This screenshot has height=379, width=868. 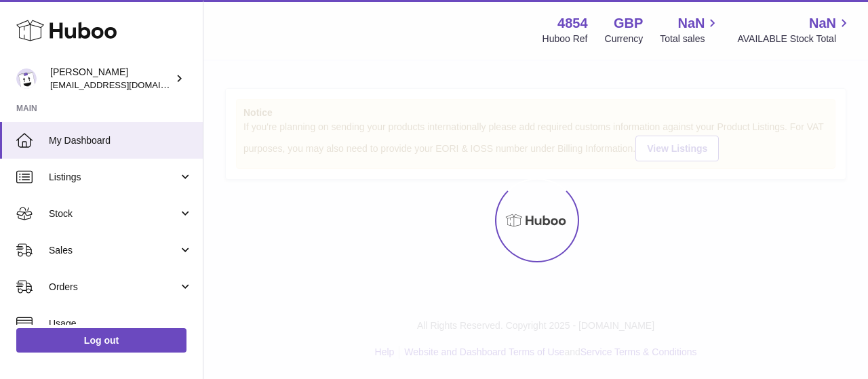 What do you see at coordinates (113, 250) in the screenshot?
I see `span: Sales` at bounding box center [113, 250].